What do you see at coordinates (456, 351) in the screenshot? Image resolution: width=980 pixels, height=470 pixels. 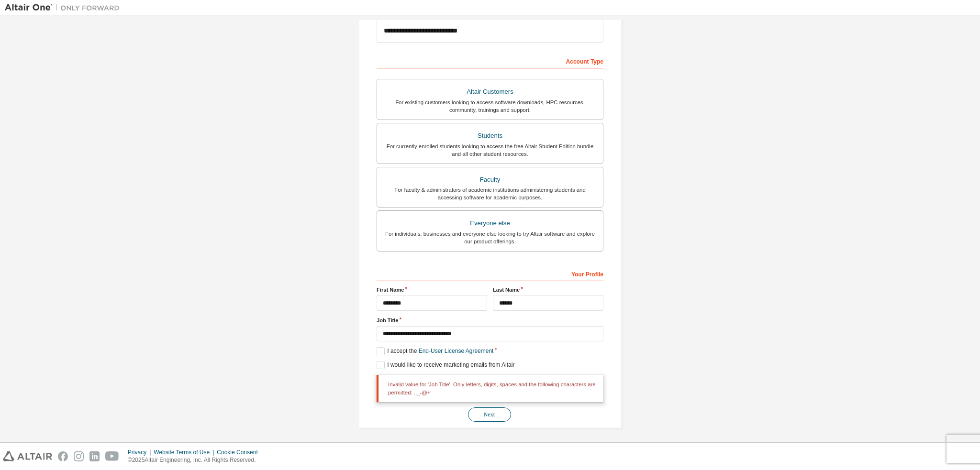 I see `a: End-User License Agreement` at bounding box center [456, 351].